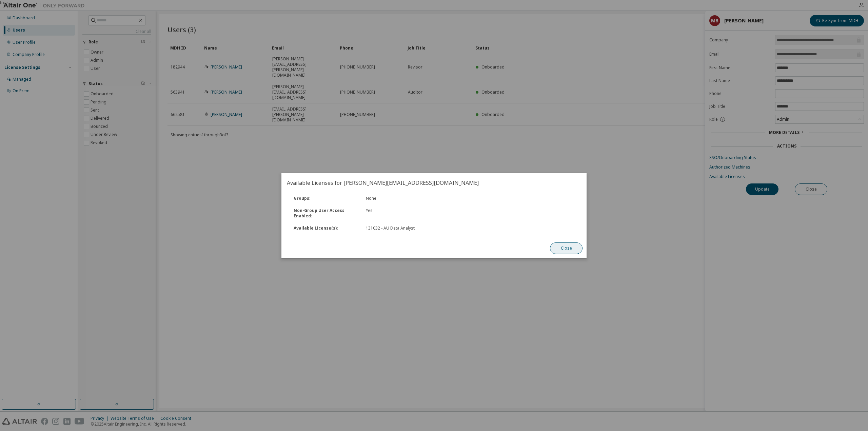 This screenshot has width=868, height=431. I want to click on div: None, so click(416, 198).